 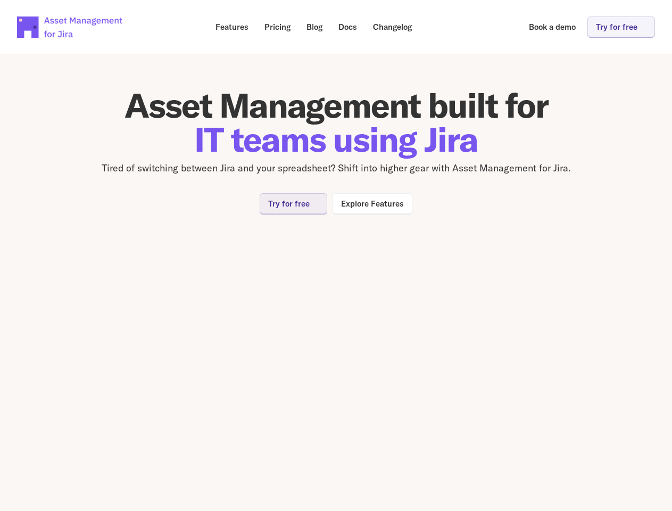 What do you see at coordinates (232, 27) in the screenshot?
I see `a: Features` at bounding box center [232, 27].